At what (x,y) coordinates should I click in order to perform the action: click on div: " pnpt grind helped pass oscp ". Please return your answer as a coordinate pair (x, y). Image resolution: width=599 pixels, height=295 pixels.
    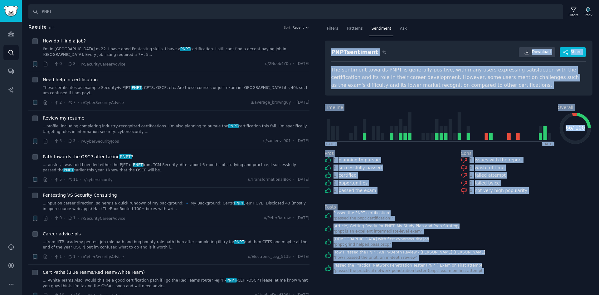
    Looking at the image, I should click on (381, 245).